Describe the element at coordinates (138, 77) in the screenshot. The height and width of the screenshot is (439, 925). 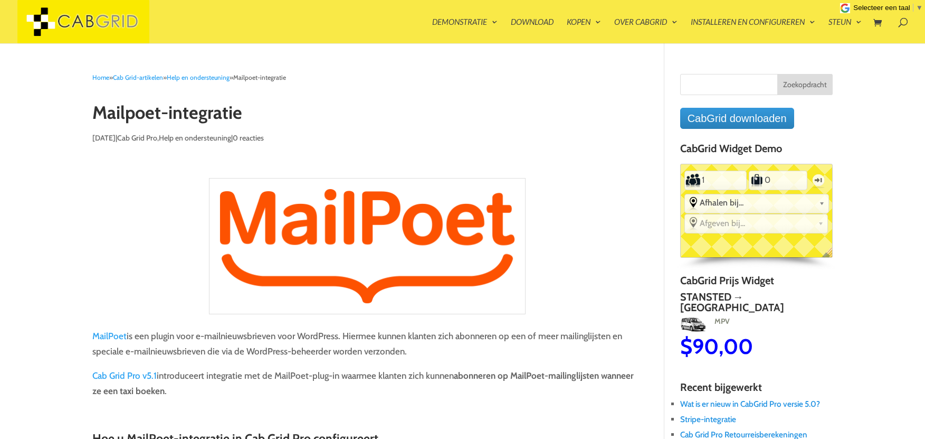
I see `a: Cab Grid-artikelen` at that location.